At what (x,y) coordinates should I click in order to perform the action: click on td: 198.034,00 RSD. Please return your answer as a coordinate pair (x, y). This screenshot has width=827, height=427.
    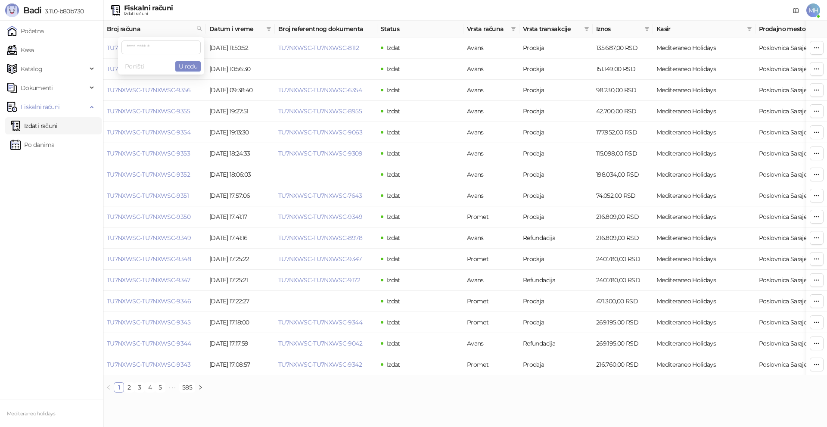
    Looking at the image, I should click on (623, 174).